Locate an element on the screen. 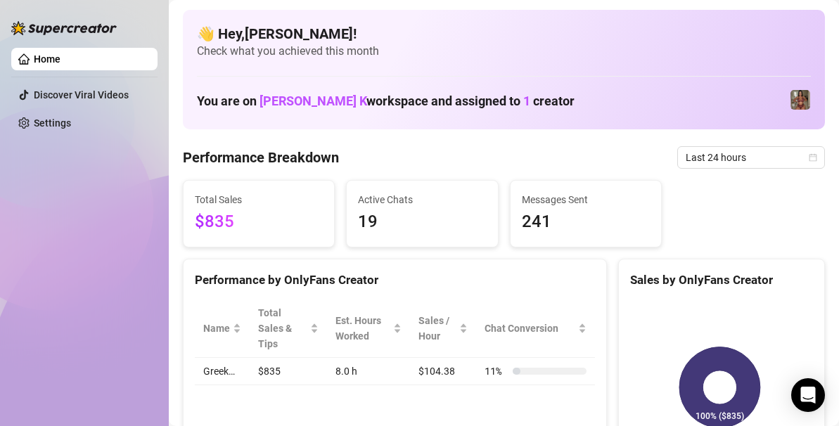 The height and width of the screenshot is (426, 839). h4: Performance Breakdown is located at coordinates (261, 158).